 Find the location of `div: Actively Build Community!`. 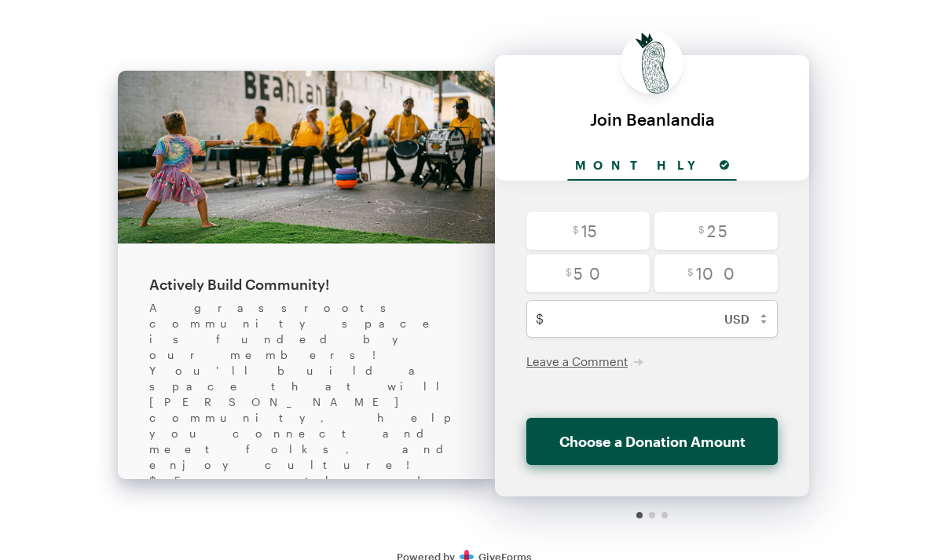

div: Actively Build Community! is located at coordinates (307, 284).